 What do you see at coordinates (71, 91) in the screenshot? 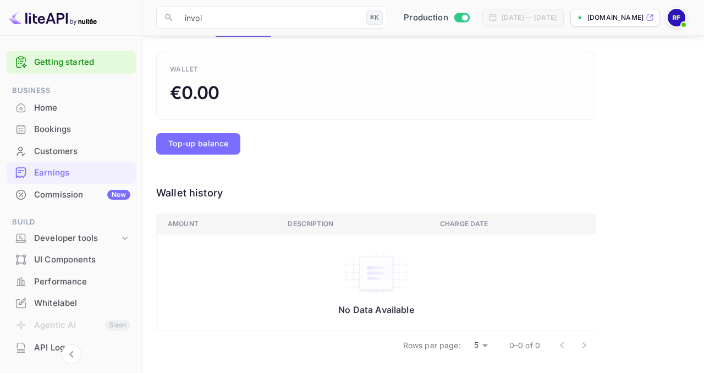
I see `span: Business` at bounding box center [71, 91].